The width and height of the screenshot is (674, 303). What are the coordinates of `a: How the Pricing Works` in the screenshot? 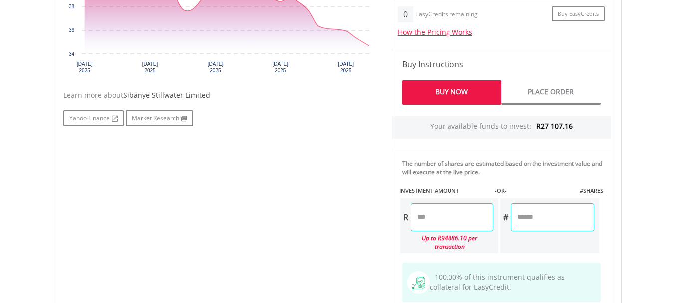 It's located at (435, 32).